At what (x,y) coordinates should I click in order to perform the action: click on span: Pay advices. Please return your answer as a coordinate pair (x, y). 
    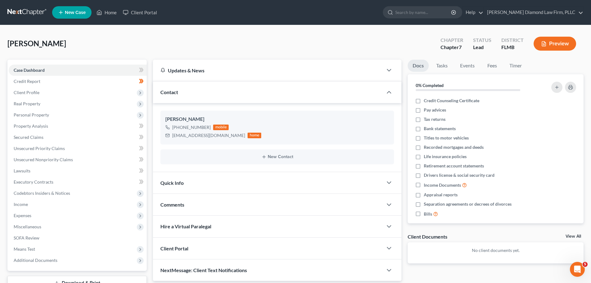
    Looking at the image, I should click on (435, 110).